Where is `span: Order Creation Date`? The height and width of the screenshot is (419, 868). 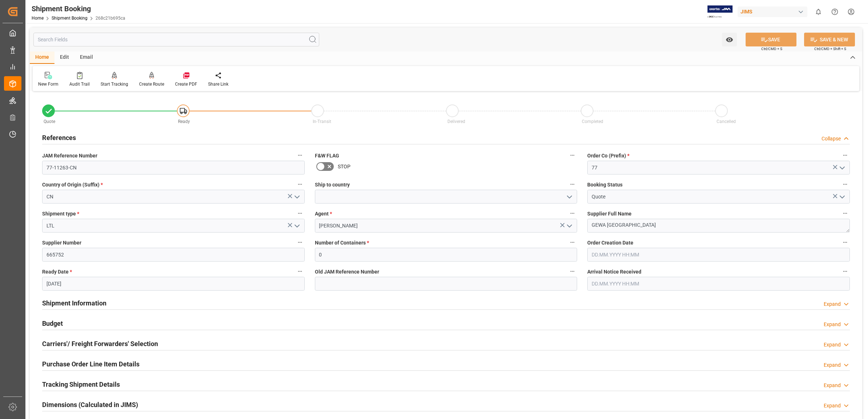 span: Order Creation Date is located at coordinates (610, 243).